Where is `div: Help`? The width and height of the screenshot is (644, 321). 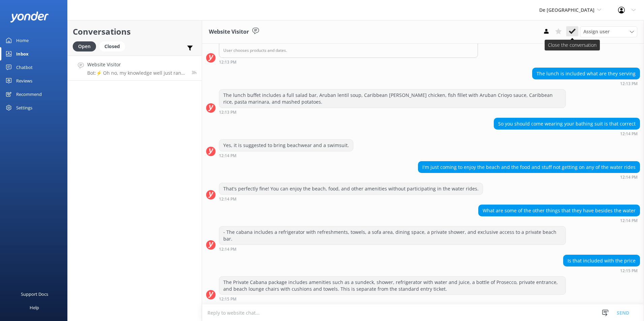
div: Help is located at coordinates (34, 308).